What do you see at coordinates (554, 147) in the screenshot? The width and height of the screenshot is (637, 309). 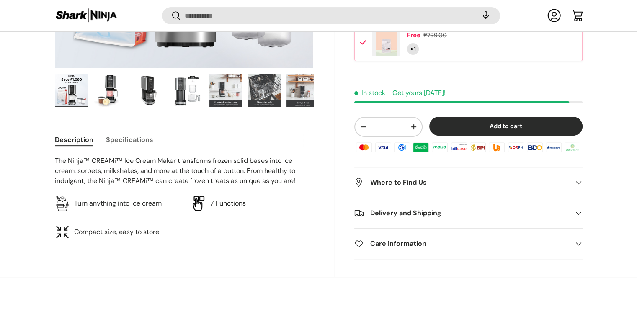 I see `img: metrobank` at bounding box center [554, 147].